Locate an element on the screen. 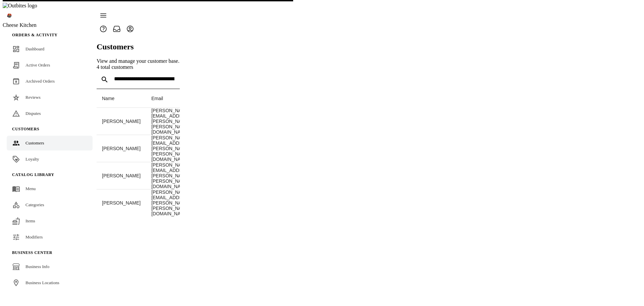 This screenshot has height=306, width=644. a: Business Locations is located at coordinates (49, 283).